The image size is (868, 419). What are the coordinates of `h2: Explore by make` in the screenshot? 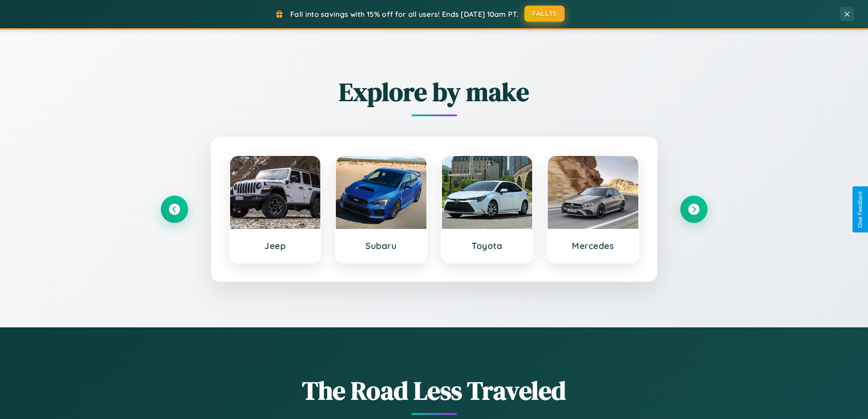 It's located at (434, 92).